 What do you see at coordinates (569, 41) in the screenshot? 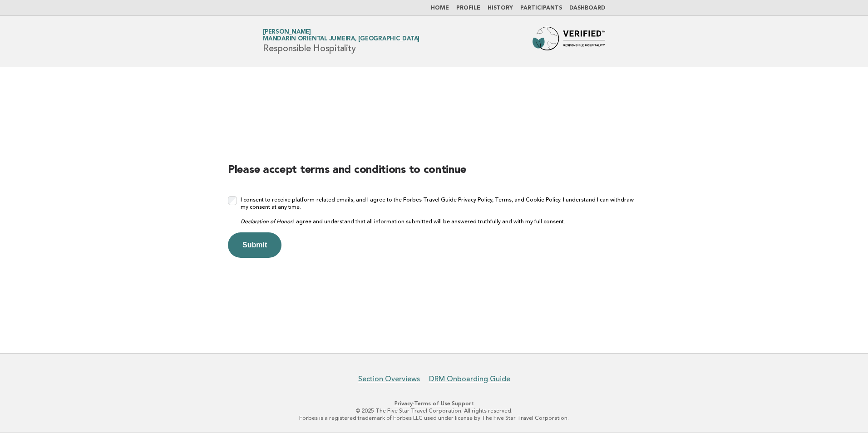
I see `img: Forbes Travel Guide` at bounding box center [569, 41].